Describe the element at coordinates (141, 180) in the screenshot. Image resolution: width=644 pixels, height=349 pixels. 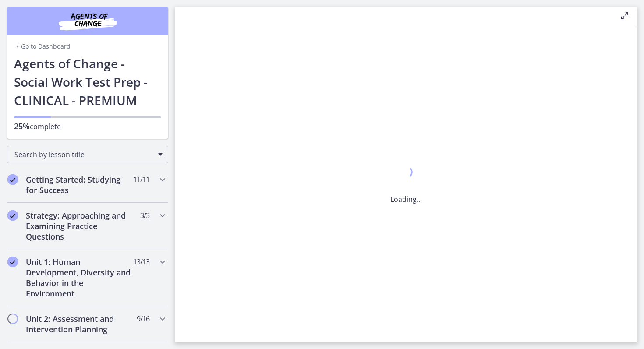
I see `span: 11 / 11` at that location.